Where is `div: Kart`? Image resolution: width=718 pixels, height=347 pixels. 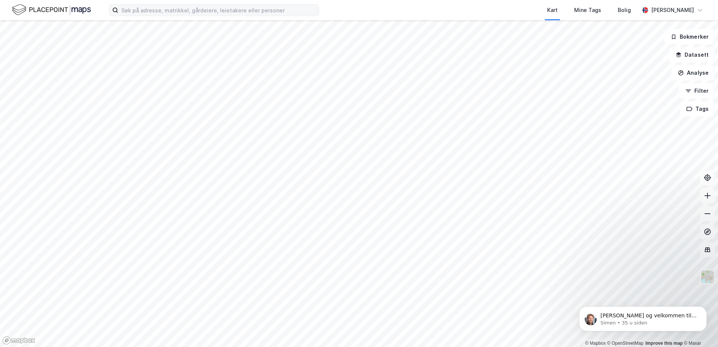 div: Kart is located at coordinates (552, 10).